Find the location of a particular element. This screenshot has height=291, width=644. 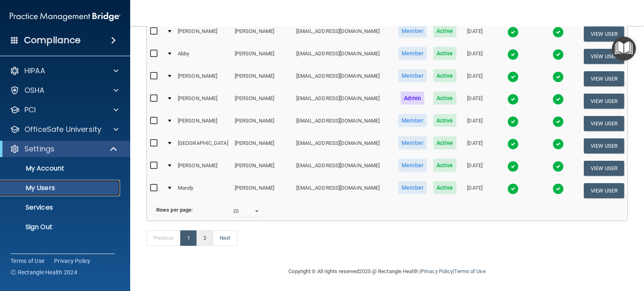

span: Ⓒ Rectangle Health 2024 is located at coordinates (44, 272).